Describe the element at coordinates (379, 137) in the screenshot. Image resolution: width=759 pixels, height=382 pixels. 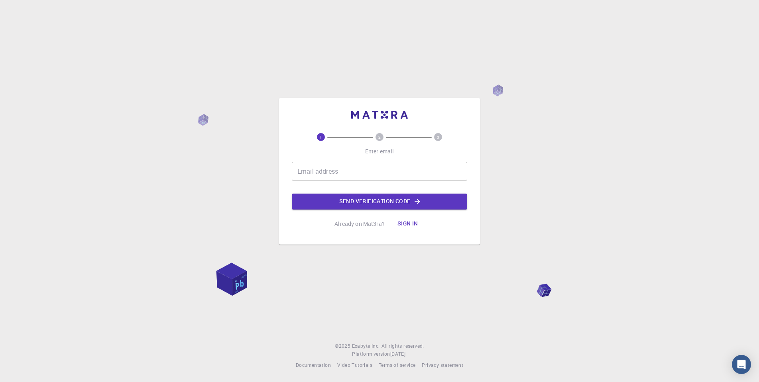
I see `text: 2` at that location.